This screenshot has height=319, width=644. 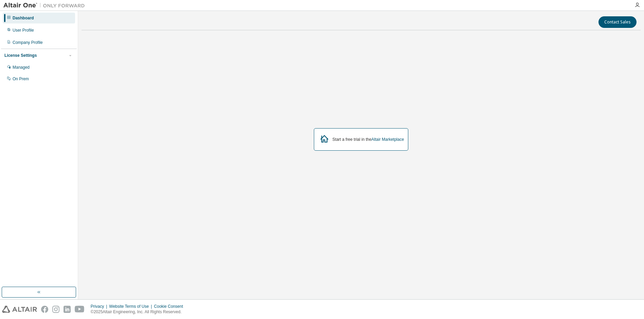 I want to click on img: facebook.svg, so click(x=44, y=309).